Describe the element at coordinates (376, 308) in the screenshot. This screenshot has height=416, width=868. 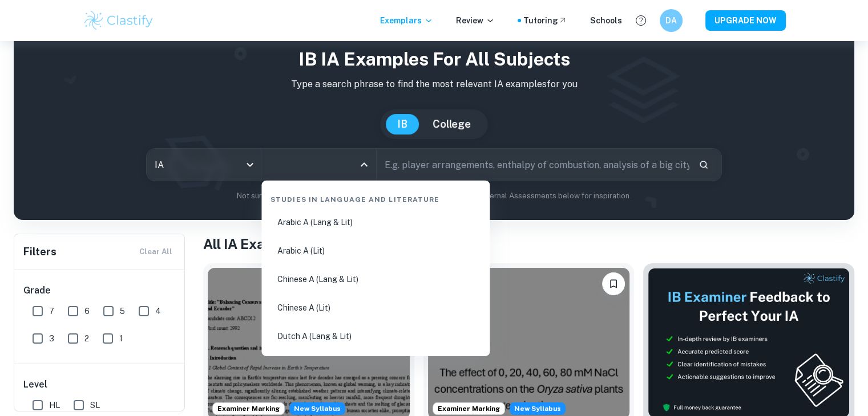
I see `li: Chinese A (Lit)` at that location.